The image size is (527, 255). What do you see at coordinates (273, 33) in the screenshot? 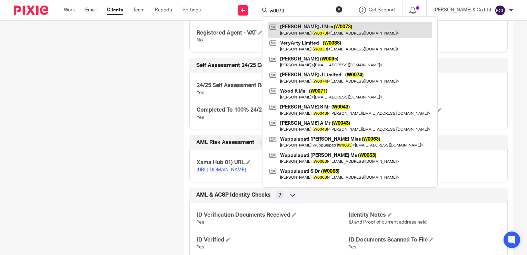
I see `h4: Registered Agent - VAT` at bounding box center [273, 33].